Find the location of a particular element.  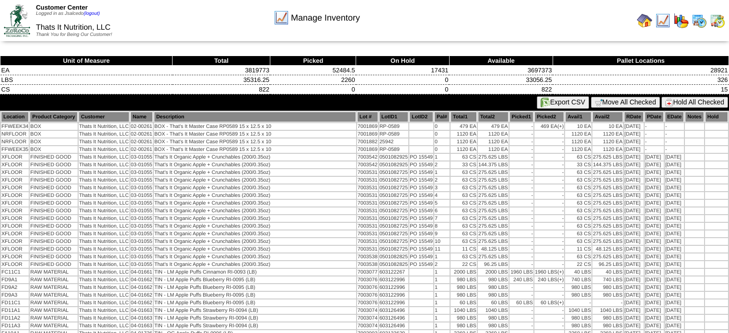

span: Thats It Nutrition, LLC is located at coordinates (73, 27).